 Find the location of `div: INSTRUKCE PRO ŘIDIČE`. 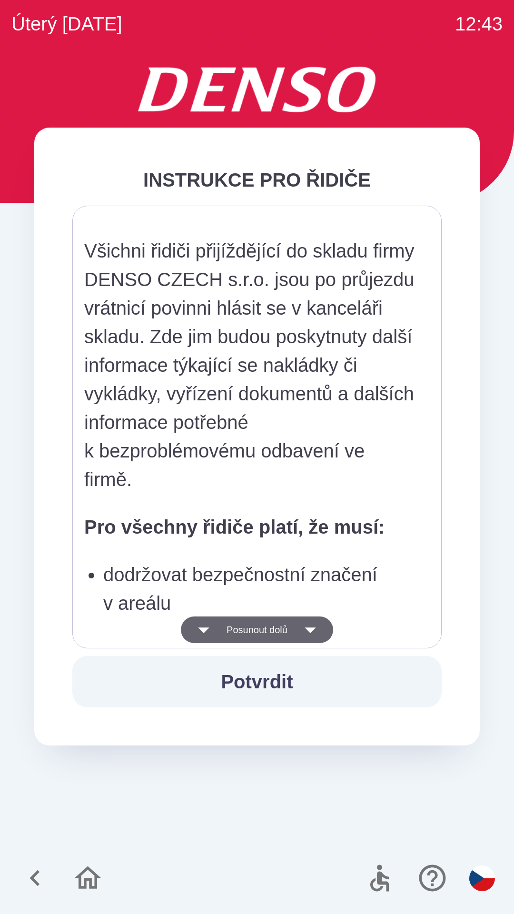

div: INSTRUKCE PRO ŘIDIČE is located at coordinates (257, 180).